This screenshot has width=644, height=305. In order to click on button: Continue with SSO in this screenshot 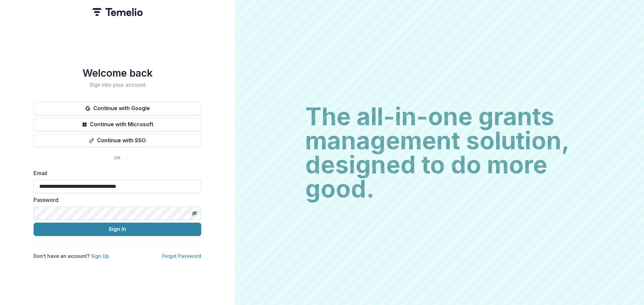, I will do `click(117, 141)`.